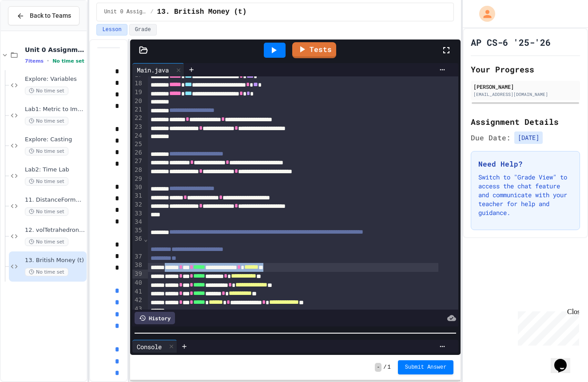  Describe the element at coordinates (138, 230) in the screenshot. I see `div: 35` at that location.